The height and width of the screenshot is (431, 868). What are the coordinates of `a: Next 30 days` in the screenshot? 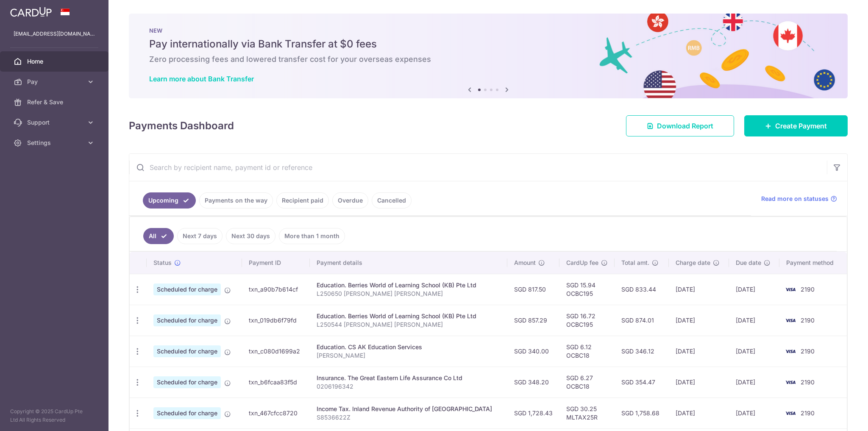 It's located at (250, 236).